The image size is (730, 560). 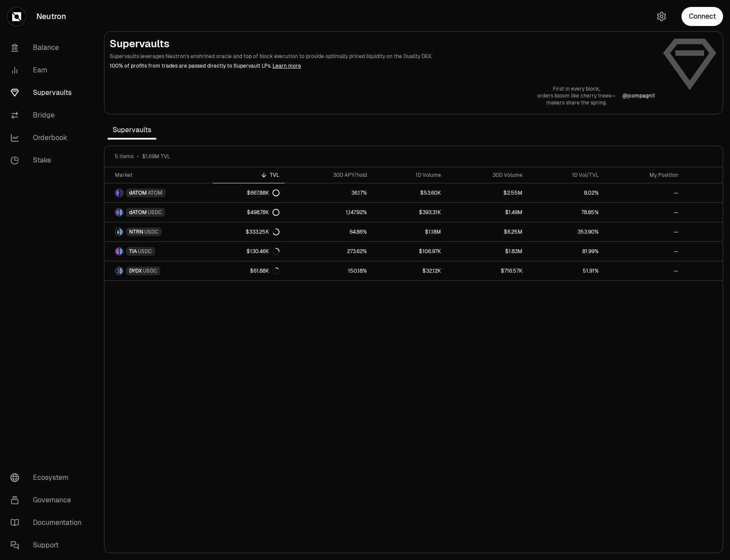 I want to click on span: DYDX, so click(x=135, y=271).